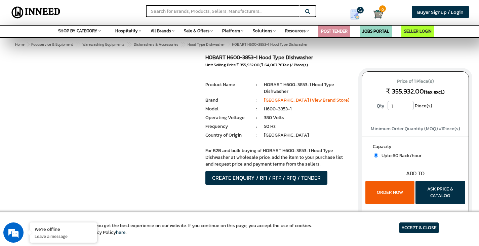 Image resolution: width=479 pixels, height=246 pixels. Describe the element at coordinates (418, 31) in the screenshot. I see `a: SELLER LOGIN` at that location.